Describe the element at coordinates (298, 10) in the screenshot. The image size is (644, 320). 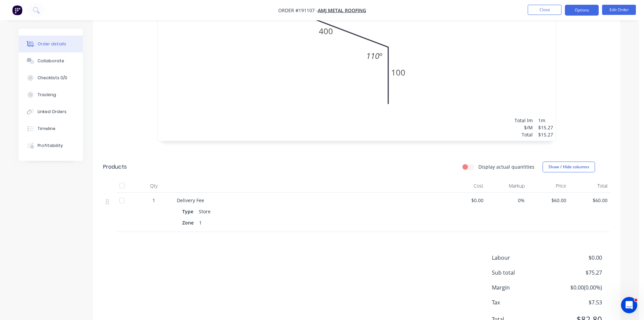
I see `span: Order #191107 -` at that location.